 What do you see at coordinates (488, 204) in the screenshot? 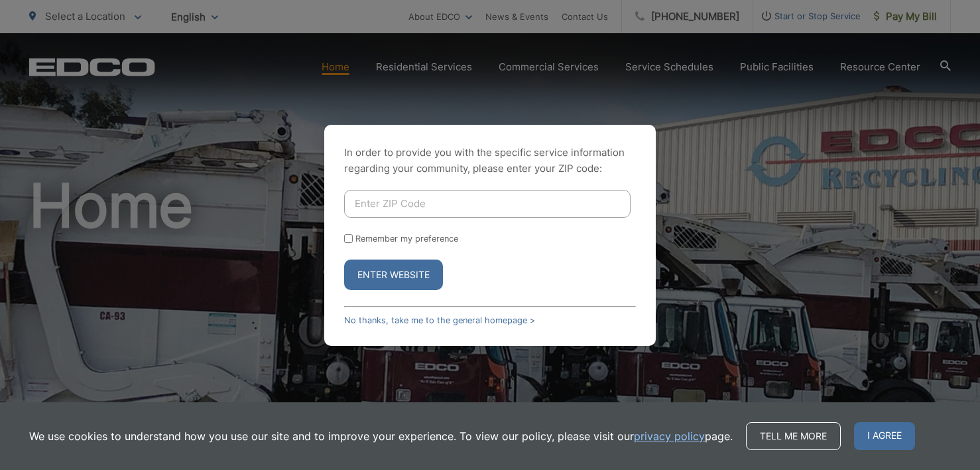
I see `input: Enter ZIP Code` at bounding box center [488, 204].